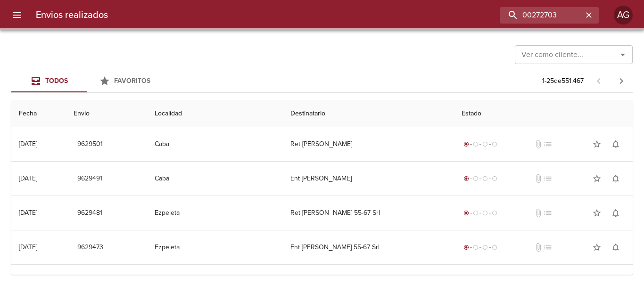 Image resolution: width=644 pixels, height=286 pixels. Describe the element at coordinates (548, 144) in the screenshot. I see `span: list` at that location.